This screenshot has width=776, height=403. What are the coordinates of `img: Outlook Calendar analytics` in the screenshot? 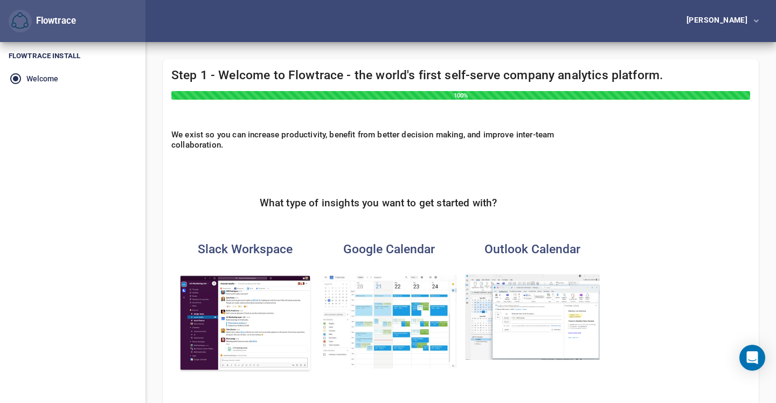 It's located at (532, 317).